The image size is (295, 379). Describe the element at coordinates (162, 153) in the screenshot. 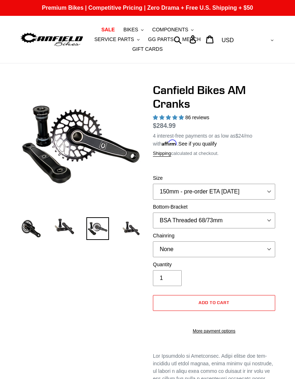

I see `a: Shipping` at that location.